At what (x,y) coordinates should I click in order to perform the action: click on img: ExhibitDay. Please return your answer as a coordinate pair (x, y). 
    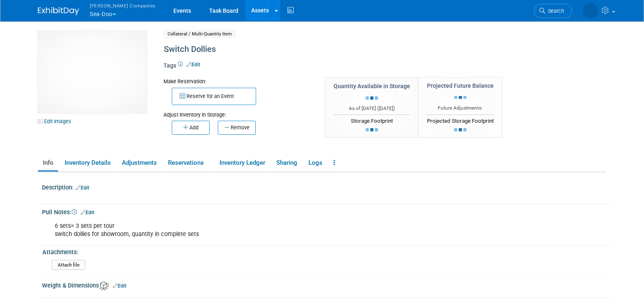
    Looking at the image, I should click on (58, 11).